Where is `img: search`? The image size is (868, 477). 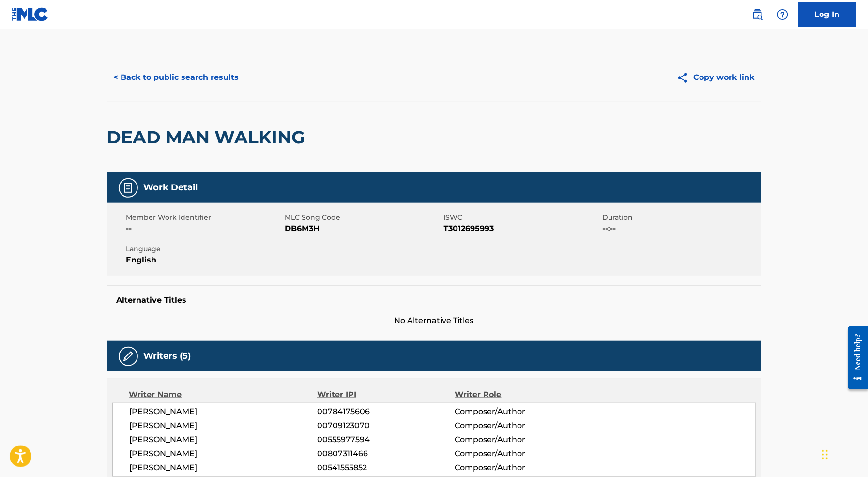
img: search is located at coordinates (757, 14).